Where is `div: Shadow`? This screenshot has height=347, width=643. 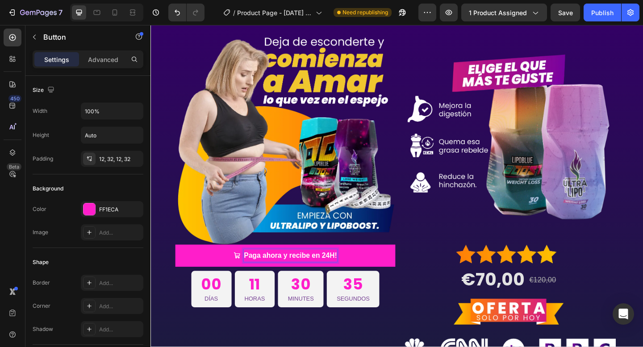 div: Shadow is located at coordinates (43, 329).